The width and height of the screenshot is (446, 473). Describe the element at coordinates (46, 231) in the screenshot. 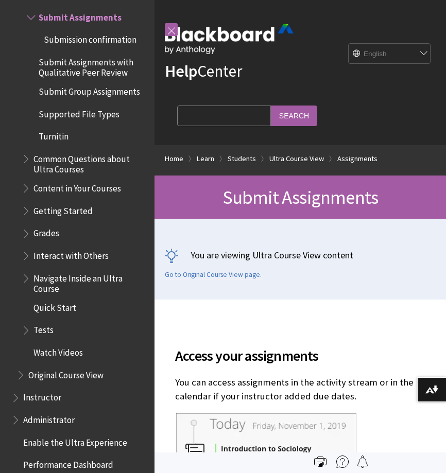

I see `span: Grades` at that location.